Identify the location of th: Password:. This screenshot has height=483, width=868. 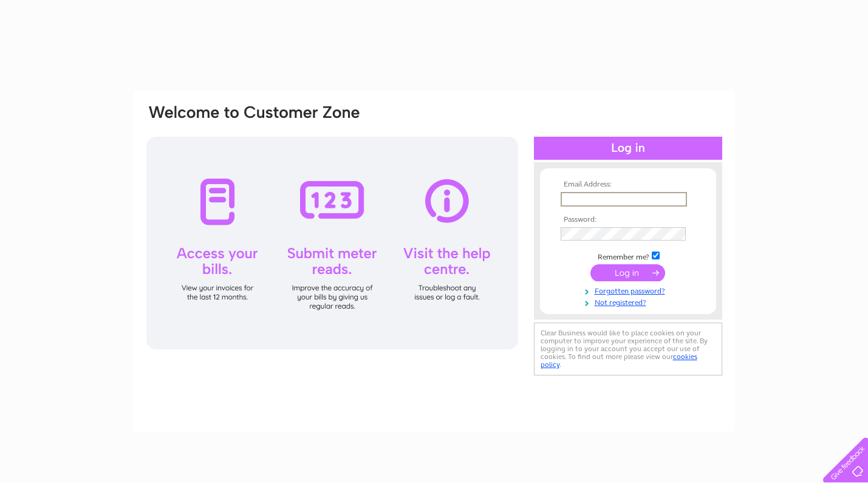
(628, 220).